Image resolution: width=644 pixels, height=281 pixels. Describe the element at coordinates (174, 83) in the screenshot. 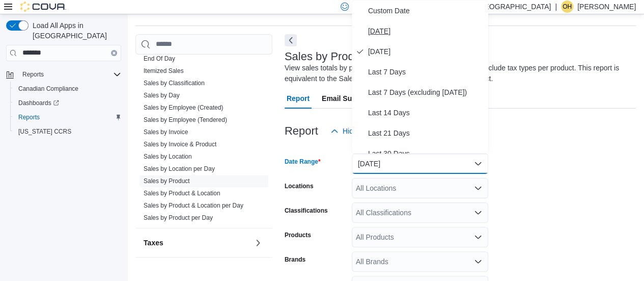

I see `a: Sales by Classification` at that location.